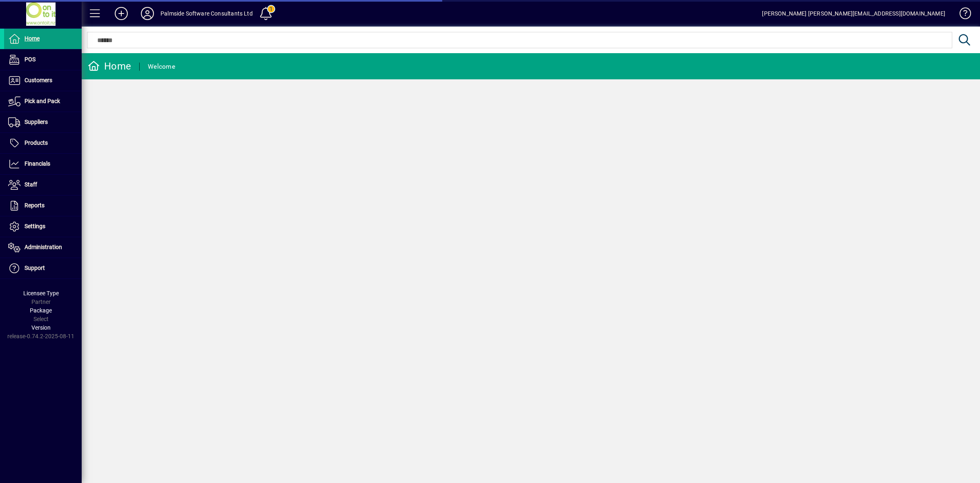  Describe the element at coordinates (43, 227) in the screenshot. I see `a: Settings` at that location.